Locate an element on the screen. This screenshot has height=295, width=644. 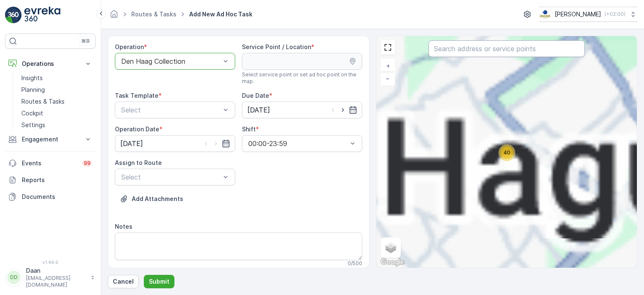
p: Cancel is located at coordinates (123, 281).